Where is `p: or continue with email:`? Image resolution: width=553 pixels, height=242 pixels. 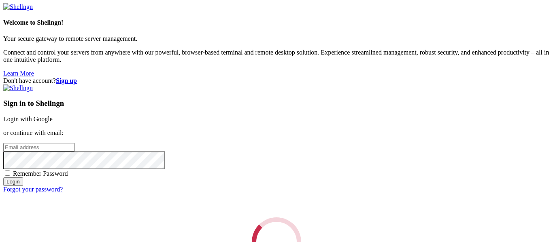
p: or continue with email: is located at coordinates (276, 133).